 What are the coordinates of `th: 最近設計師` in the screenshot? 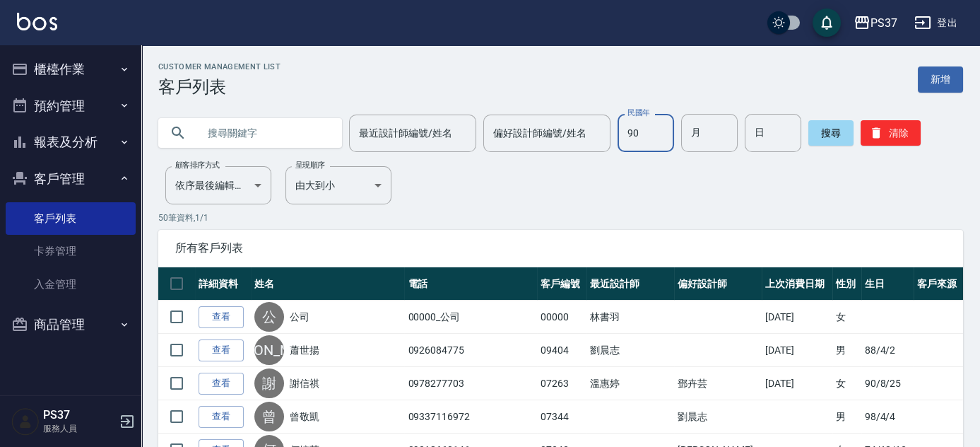 It's located at (630, 284).